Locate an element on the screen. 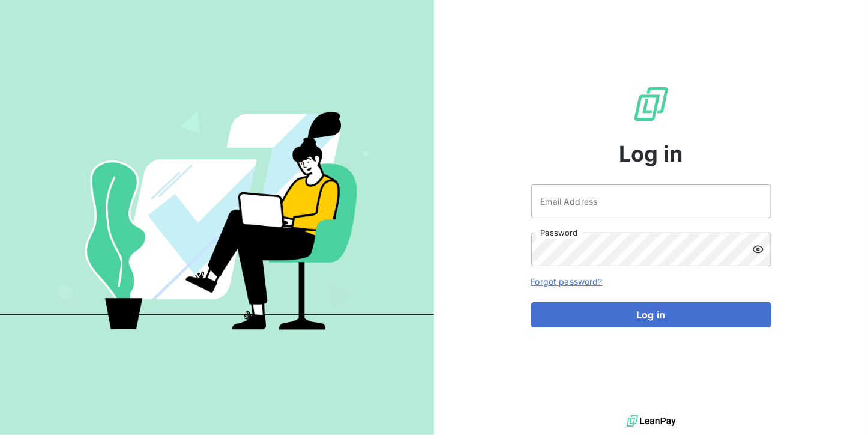 Image resolution: width=868 pixels, height=435 pixels. span: Log in is located at coordinates (651, 154).